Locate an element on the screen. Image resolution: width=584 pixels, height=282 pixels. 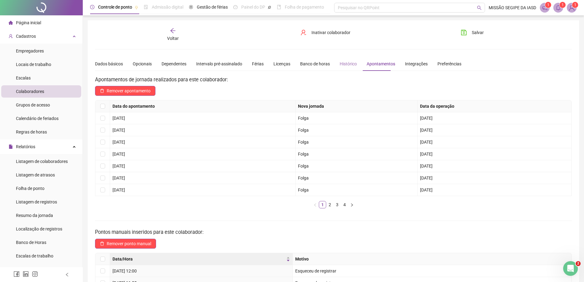
span: search is located at coordinates (479, 8).